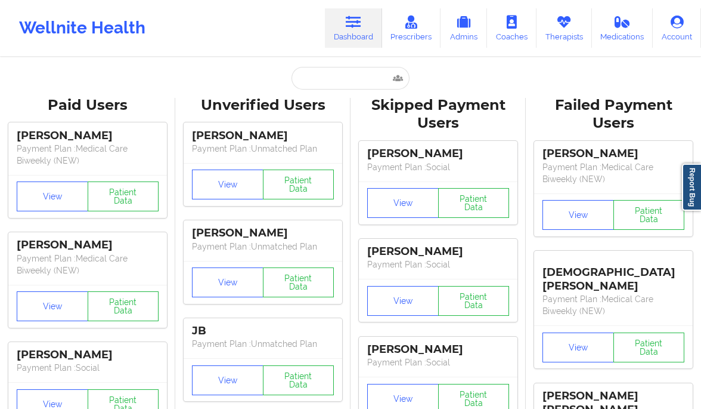 This screenshot has width=701, height=409. What do you see at coordinates (263, 330) in the screenshot?
I see `div: JB` at bounding box center [263, 330].